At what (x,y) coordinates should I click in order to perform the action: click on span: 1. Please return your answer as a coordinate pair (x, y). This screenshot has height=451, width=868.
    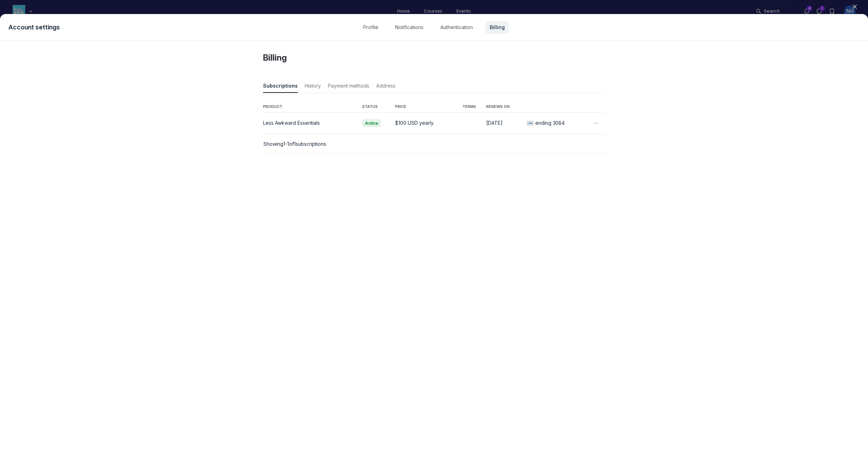
    Looking at the image, I should click on (294, 144).